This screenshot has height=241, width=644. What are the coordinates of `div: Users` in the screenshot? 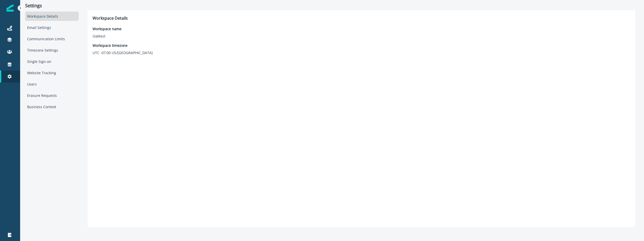 It's located at (52, 84).